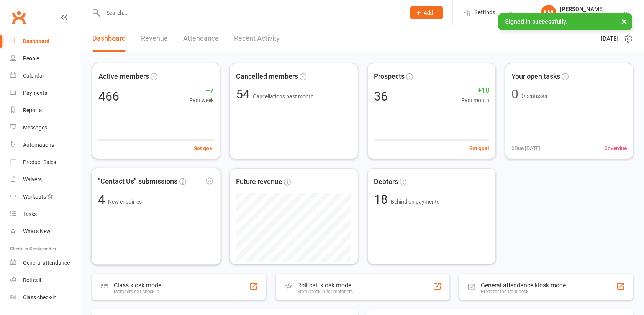  Describe the element at coordinates (267, 76) in the screenshot. I see `span: Cancelled members` at that location.